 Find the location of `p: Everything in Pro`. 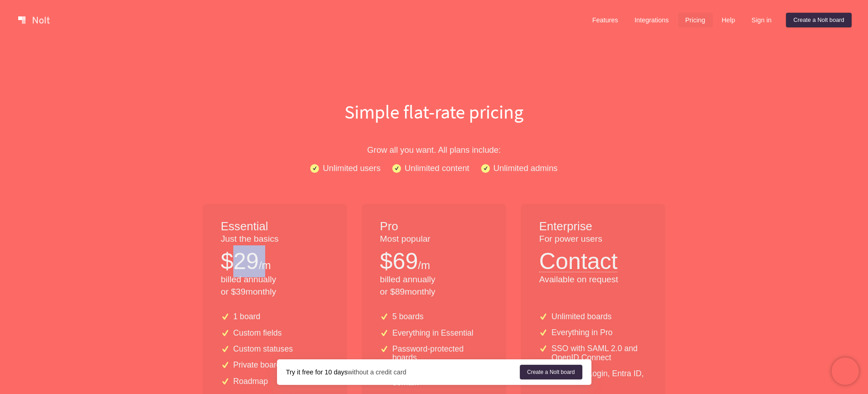

p: Everything in Pro is located at coordinates (582, 332).